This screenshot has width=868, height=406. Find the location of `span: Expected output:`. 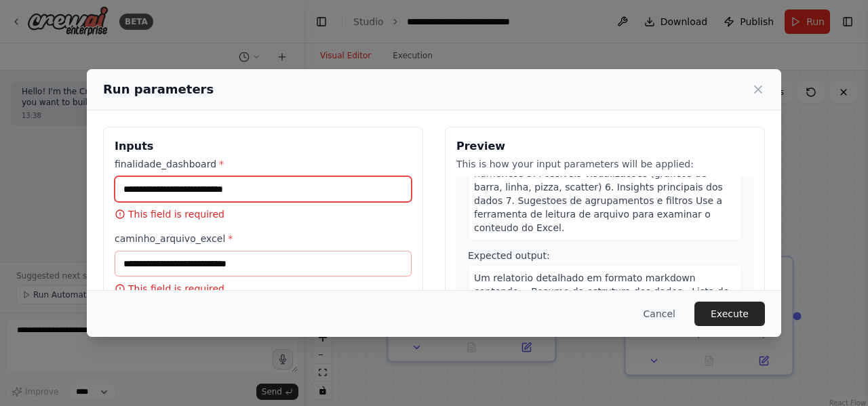

span: Expected output: is located at coordinates (508, 255).